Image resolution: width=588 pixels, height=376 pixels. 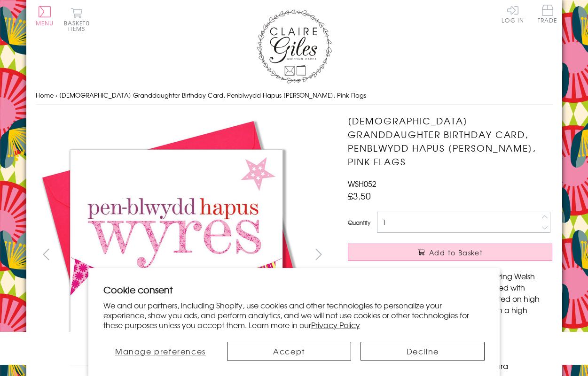 What do you see at coordinates (294, 315) in the screenshot?
I see `p: We and our partners, including Shopify, use cookies and other technologies to personalize your ex...` at bounding box center [294, 315].